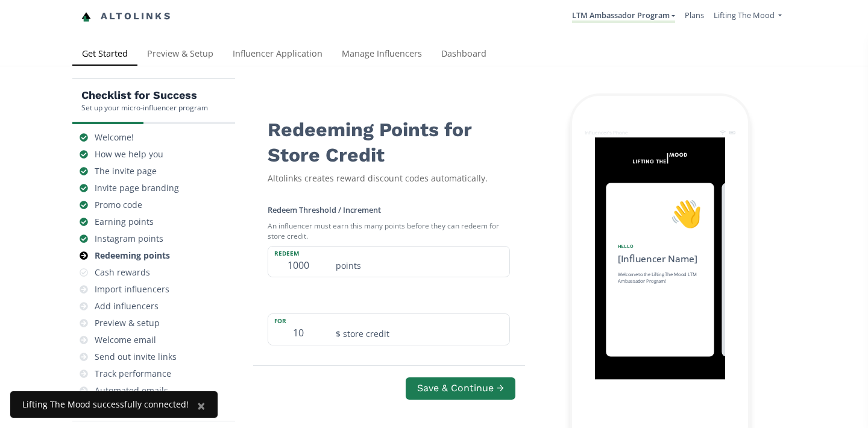  Describe the element at coordinates (125, 340) in the screenshot. I see `div: Welcome email` at that location.